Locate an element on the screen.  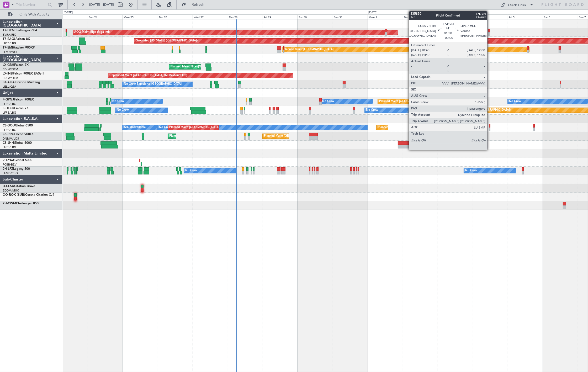
span: Refresh is located at coordinates (198, 5).